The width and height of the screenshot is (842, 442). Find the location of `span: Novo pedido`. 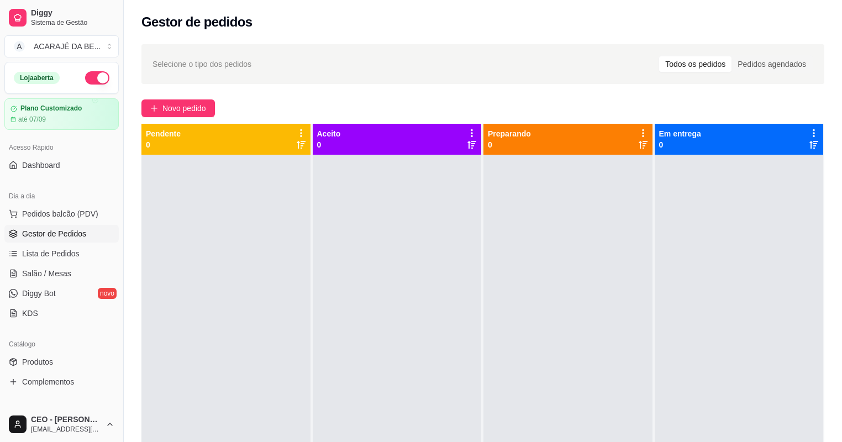

span: Novo pedido is located at coordinates (184, 108).